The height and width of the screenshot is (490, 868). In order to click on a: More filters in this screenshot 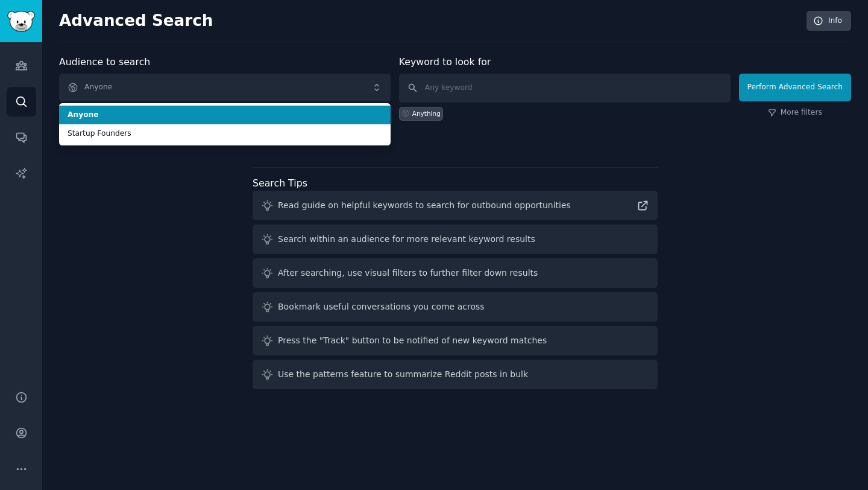, I will do `click(795, 113)`.